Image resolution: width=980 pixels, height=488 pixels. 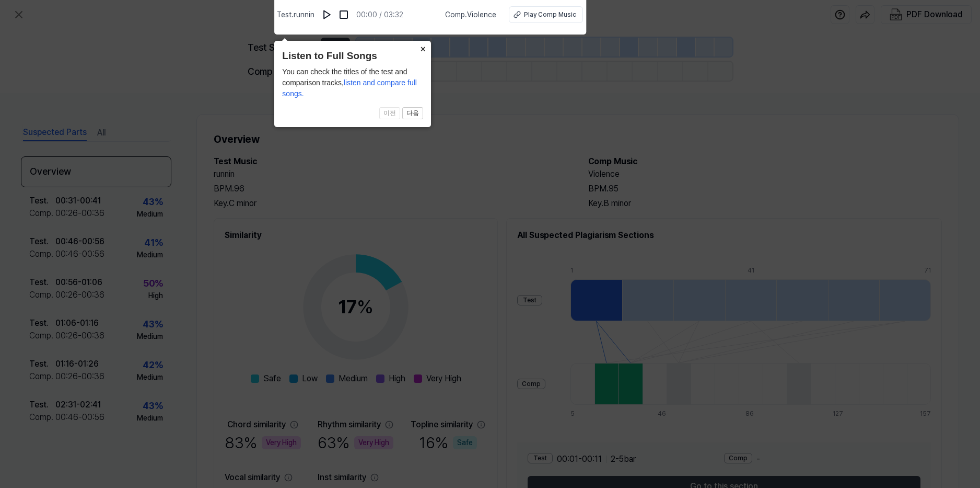 I want to click on img: play, so click(x=327, y=15).